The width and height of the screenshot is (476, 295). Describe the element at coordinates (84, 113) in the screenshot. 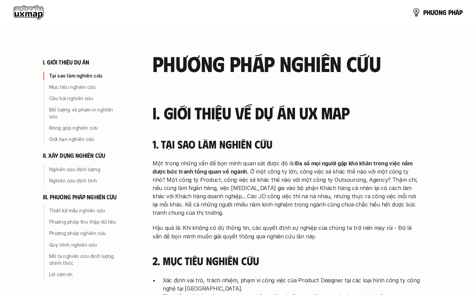

I see `a: Đối tượng và phạm vi nghiên cứu` at that location.